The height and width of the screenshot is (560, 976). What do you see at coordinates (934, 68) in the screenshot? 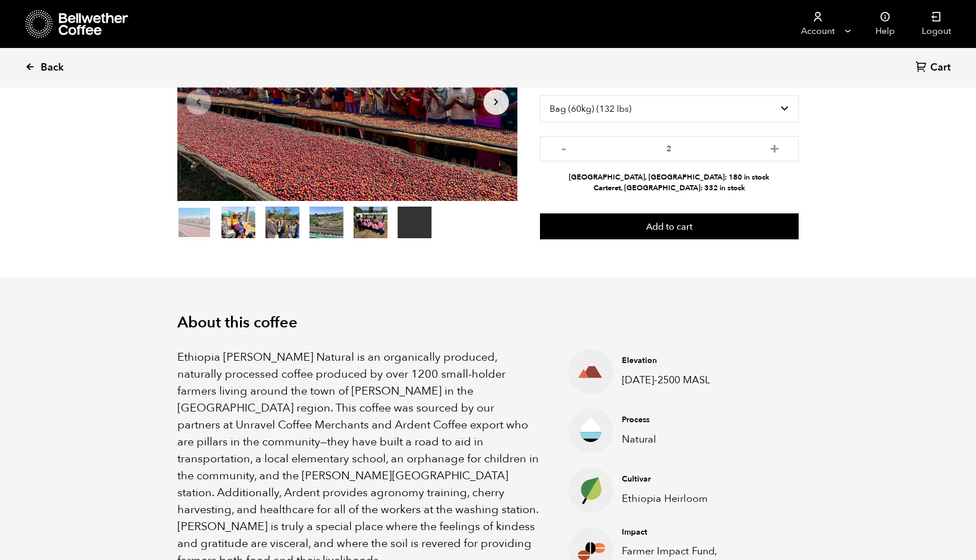
I see `a: Cart` at bounding box center [934, 68].